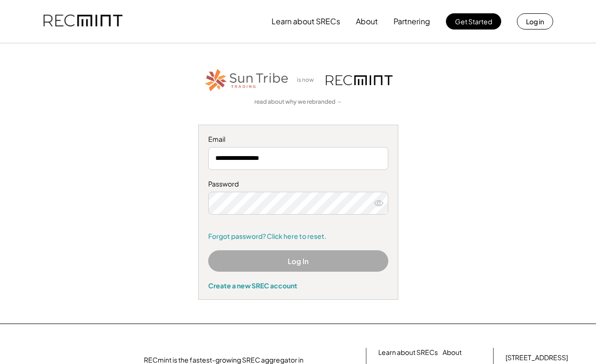 The width and height of the screenshot is (596, 364). I want to click on button: About, so click(366, 22).